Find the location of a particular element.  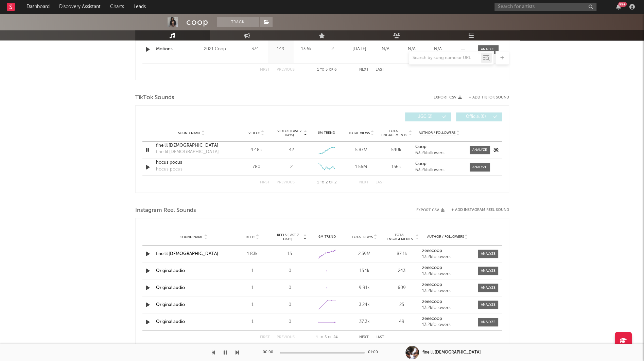

div: 00:00 is located at coordinates (270, 353).